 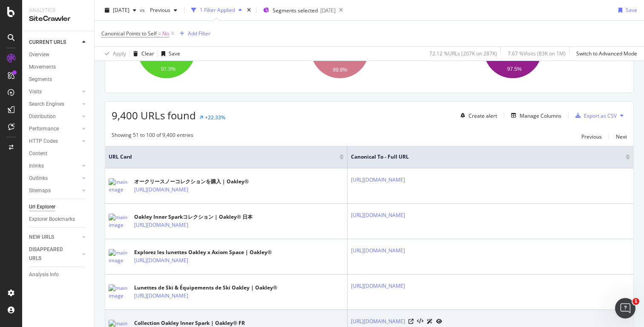 What do you see at coordinates (59, 67) in the screenshot?
I see `a: Movements` at bounding box center [59, 67].